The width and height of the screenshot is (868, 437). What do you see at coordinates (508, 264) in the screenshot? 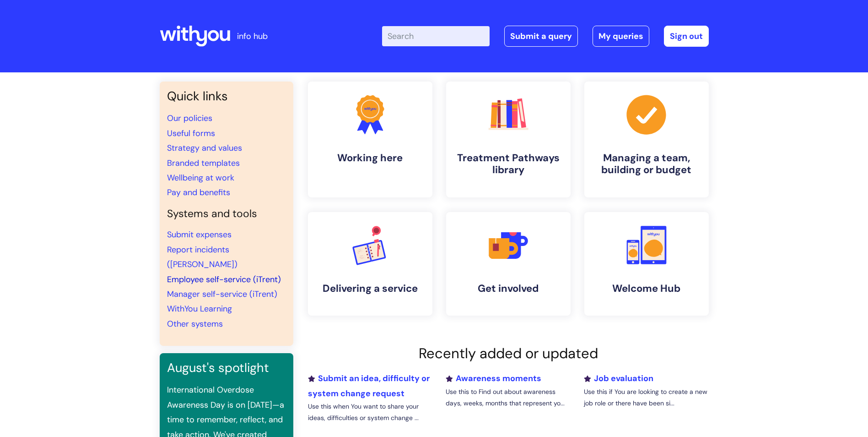
I see `a: Get involved` at bounding box center [508, 264].